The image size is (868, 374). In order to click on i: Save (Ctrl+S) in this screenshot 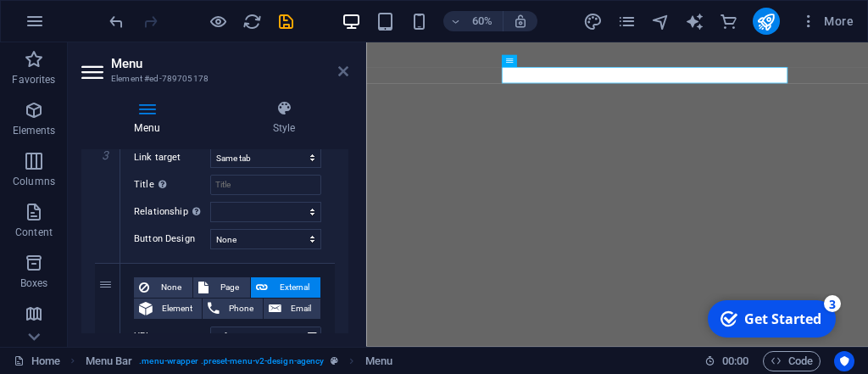, I will do `click(285, 21)`.